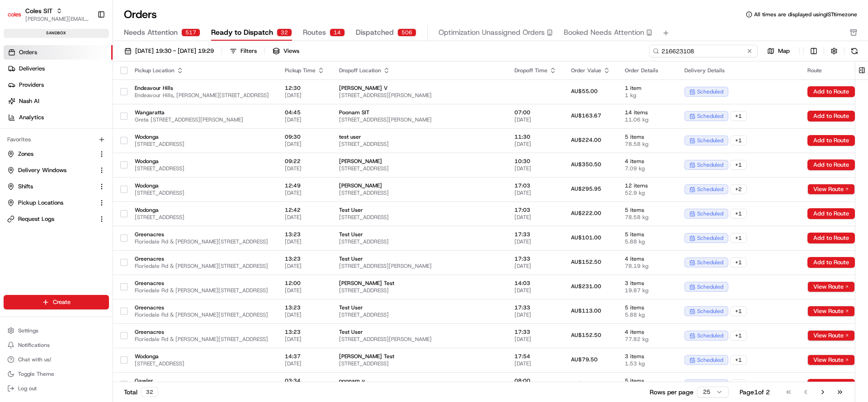  Describe the element at coordinates (39, 11) in the screenshot. I see `button: Coles SIT` at that location.